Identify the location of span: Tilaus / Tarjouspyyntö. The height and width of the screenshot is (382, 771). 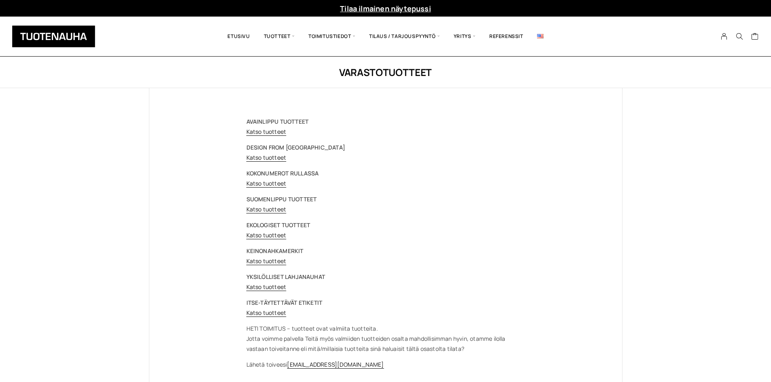
(404, 36).